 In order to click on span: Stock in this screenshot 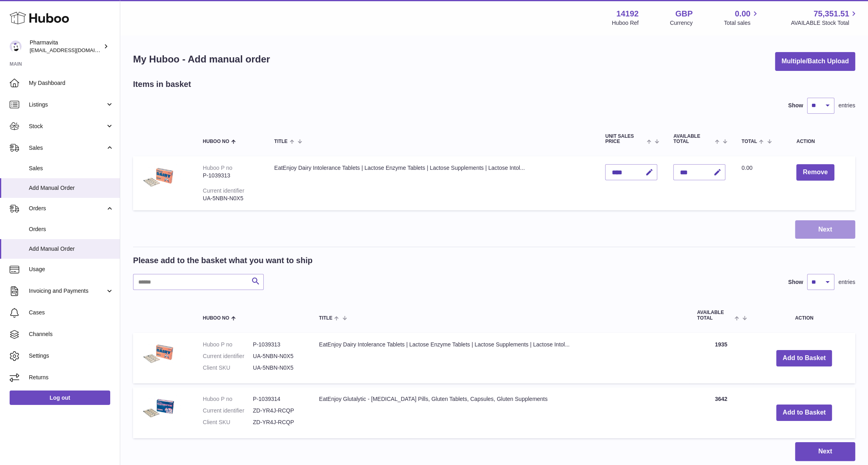, I will do `click(67, 126)`.